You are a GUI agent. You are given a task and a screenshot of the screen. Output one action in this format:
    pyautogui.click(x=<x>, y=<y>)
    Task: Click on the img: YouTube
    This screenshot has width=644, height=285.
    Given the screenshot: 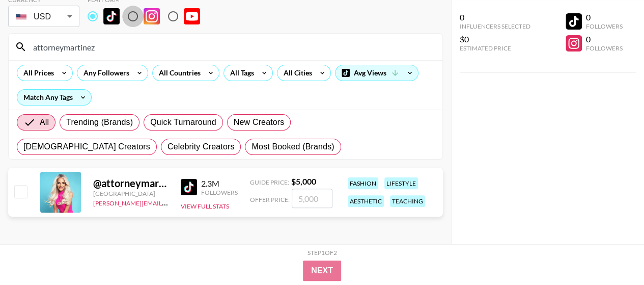 What is the action you would take?
    pyautogui.click(x=192, y=16)
    